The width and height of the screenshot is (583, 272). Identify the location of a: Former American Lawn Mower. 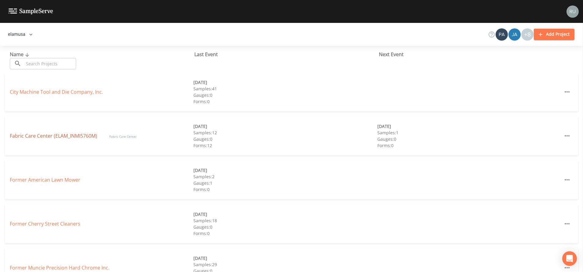
(45, 180).